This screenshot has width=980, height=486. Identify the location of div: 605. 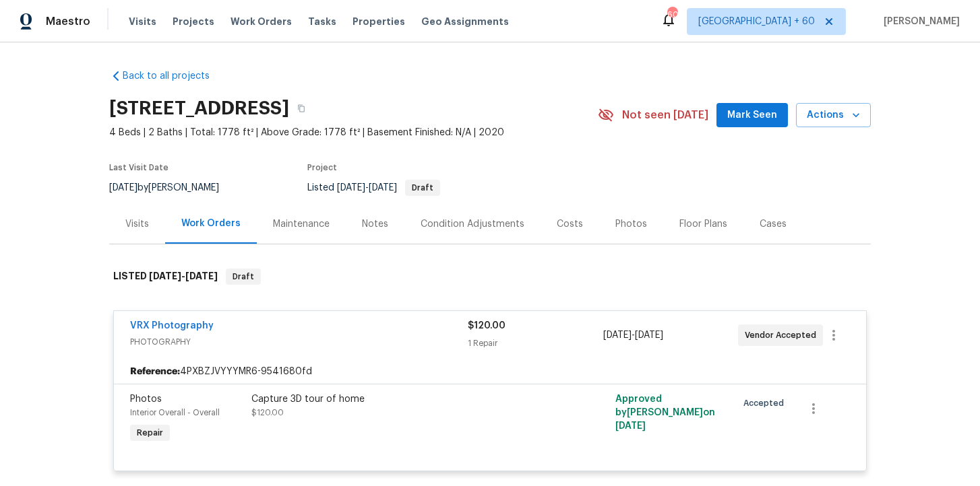
(673, 15).